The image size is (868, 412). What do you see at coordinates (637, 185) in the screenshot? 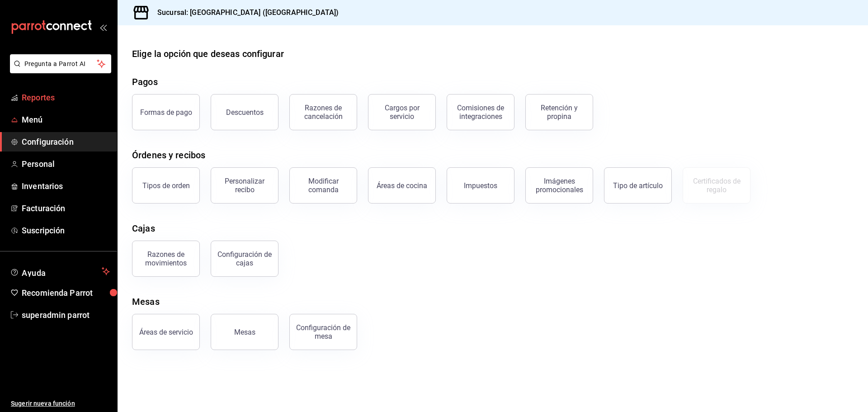
I see `div: Tipo de artículo` at bounding box center [637, 185].